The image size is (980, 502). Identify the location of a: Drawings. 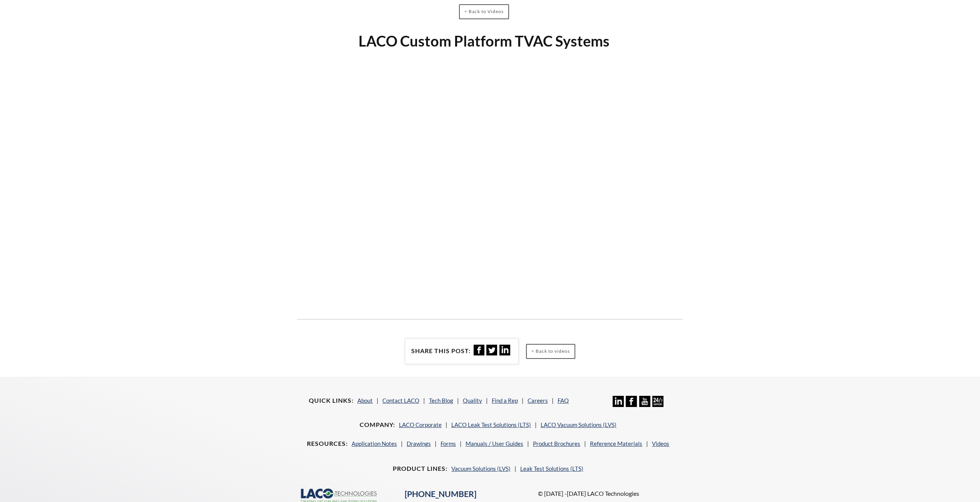
(419, 444).